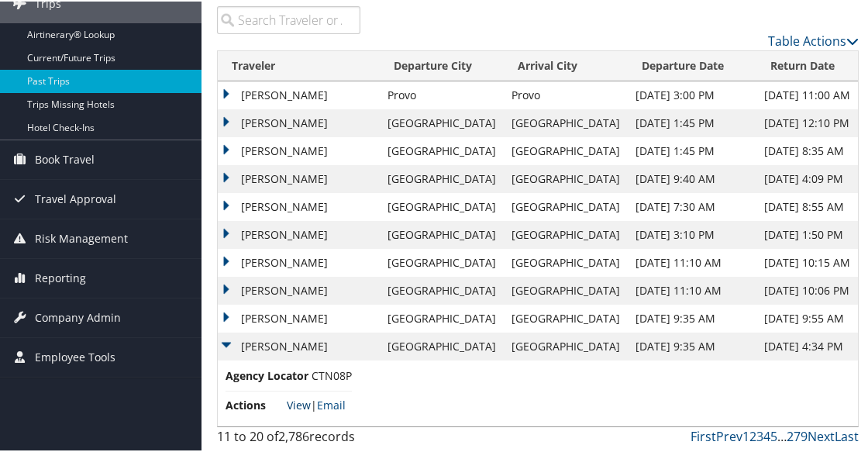 The width and height of the screenshot is (868, 452). Describe the element at coordinates (267, 375) in the screenshot. I see `span: Agency Locator` at that location.